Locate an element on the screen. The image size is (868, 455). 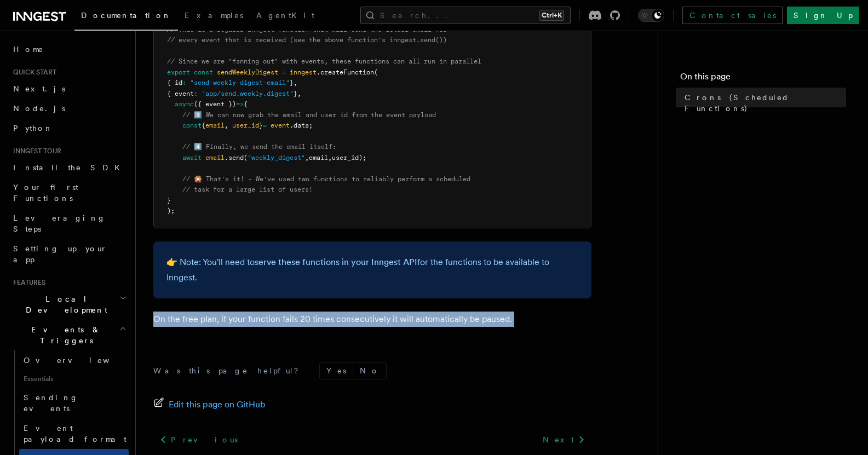
span: { id is located at coordinates (175, 82).